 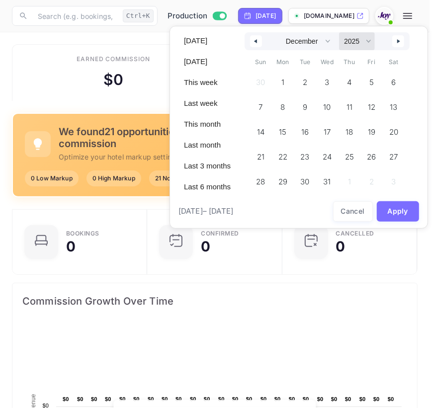 I want to click on span: 14, so click(x=260, y=132).